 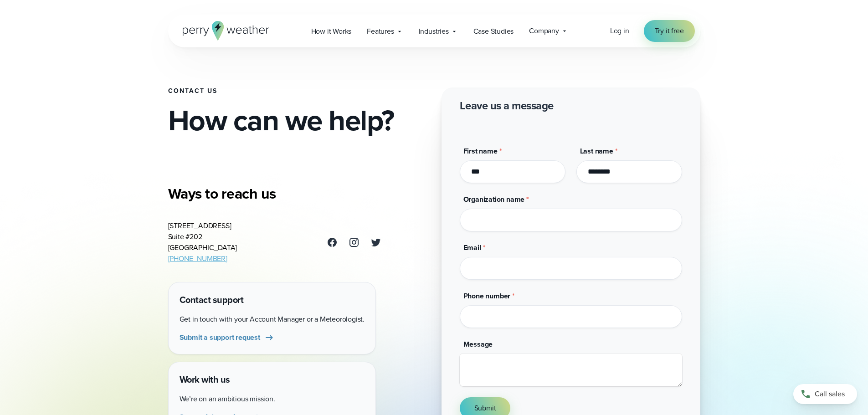 What do you see at coordinates (380, 32) in the screenshot?
I see `span: Features` at bounding box center [380, 32].